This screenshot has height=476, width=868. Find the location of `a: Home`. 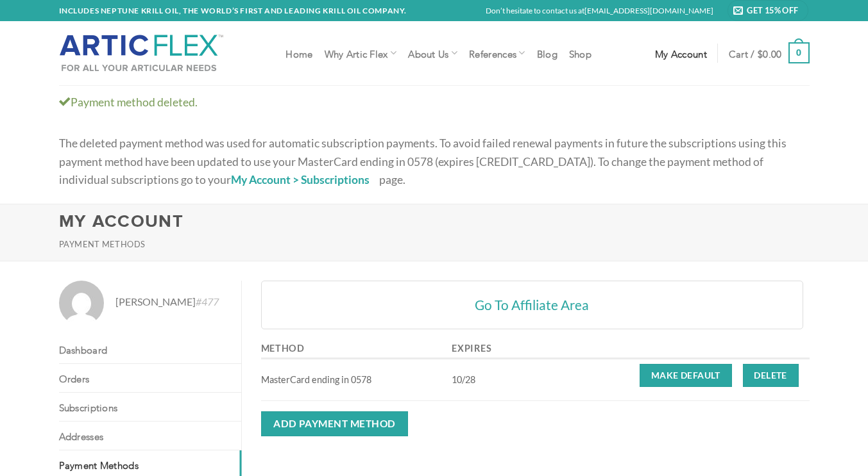

a: Home is located at coordinates (299, 53).